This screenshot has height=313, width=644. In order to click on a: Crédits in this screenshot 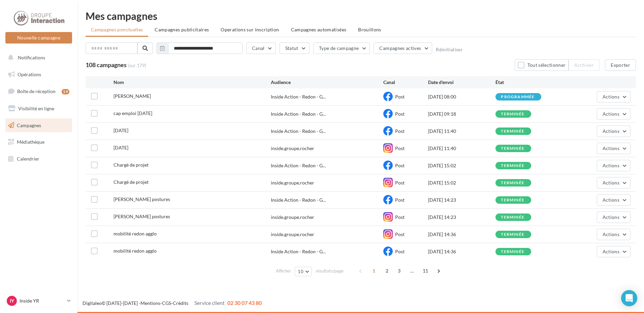, I will do `click(181, 303)`.